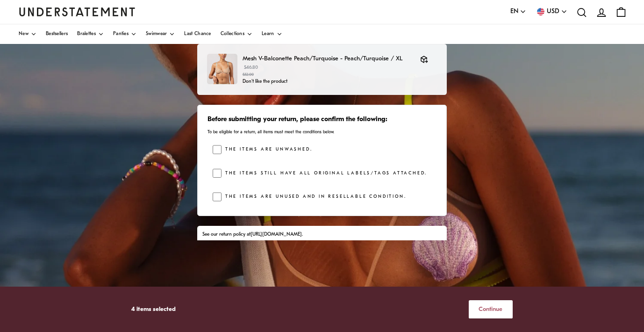 The width and height of the screenshot is (644, 332). I want to click on strike: $52.00, so click(248, 75).